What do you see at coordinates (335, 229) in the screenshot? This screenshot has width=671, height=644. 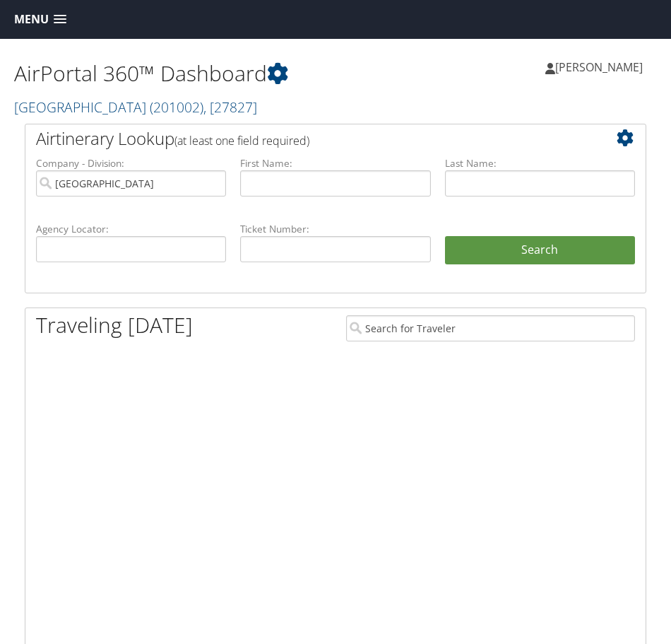 I see `label: Ticket Number:` at bounding box center [335, 229].